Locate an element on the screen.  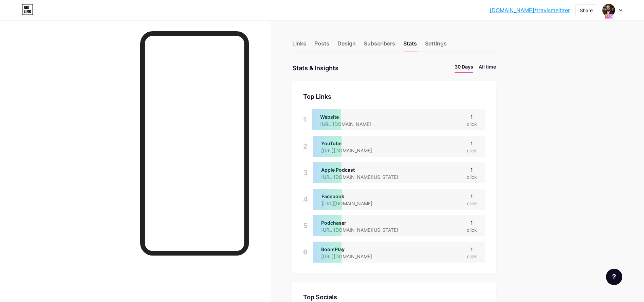
div: Settings is located at coordinates (436, 46).